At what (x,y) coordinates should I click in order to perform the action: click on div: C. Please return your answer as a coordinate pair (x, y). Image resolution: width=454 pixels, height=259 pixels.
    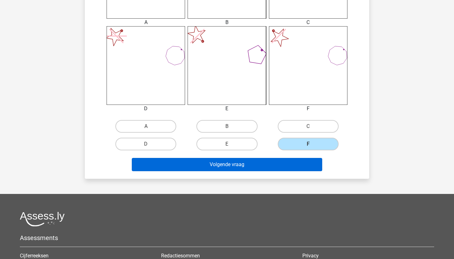
    Looking at the image, I should click on (308, 22).